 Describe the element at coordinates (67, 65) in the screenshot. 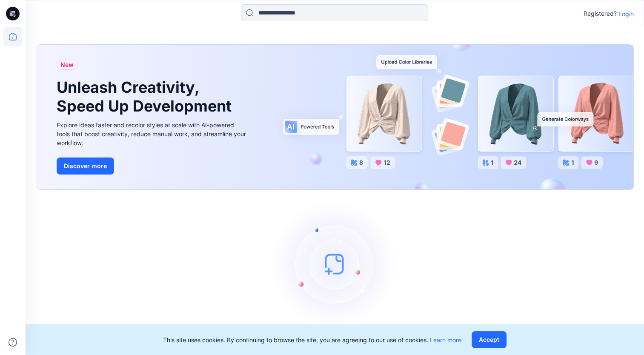

I see `span: New` at that location.